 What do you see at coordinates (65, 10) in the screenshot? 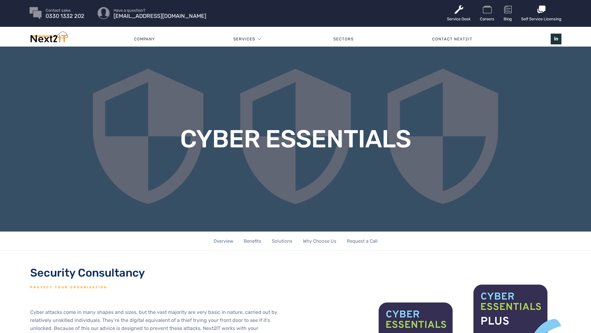
I see `span: Contact sales` at bounding box center [65, 10].